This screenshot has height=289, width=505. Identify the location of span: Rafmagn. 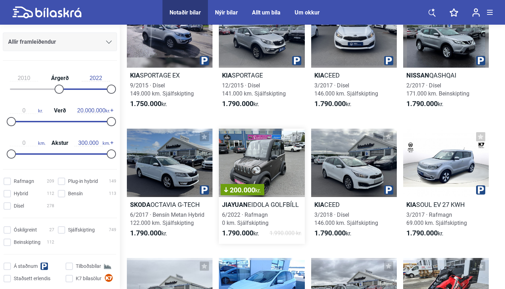
(24, 181).